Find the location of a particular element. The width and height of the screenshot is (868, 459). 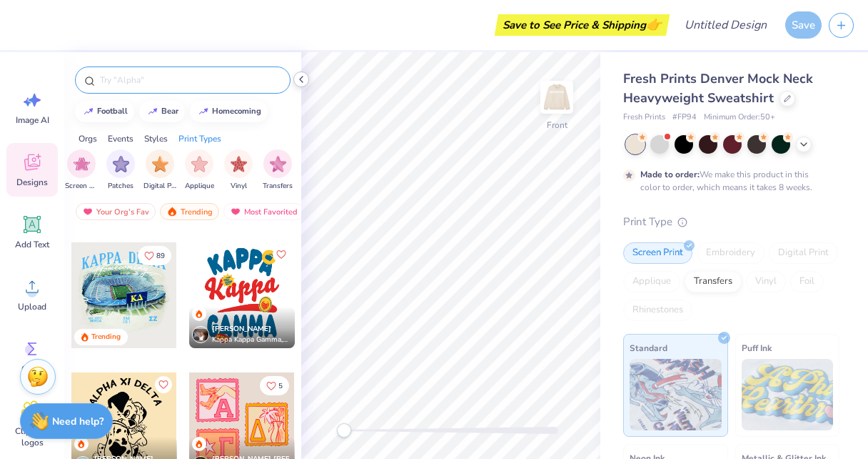

span: Add Text is located at coordinates (32, 245).